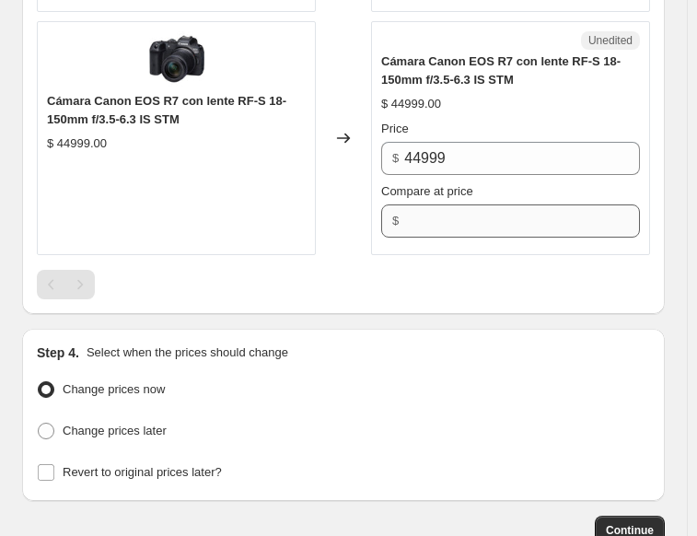 The image size is (697, 536). What do you see at coordinates (187, 353) in the screenshot?
I see `p: Select when the prices should change` at bounding box center [187, 353].